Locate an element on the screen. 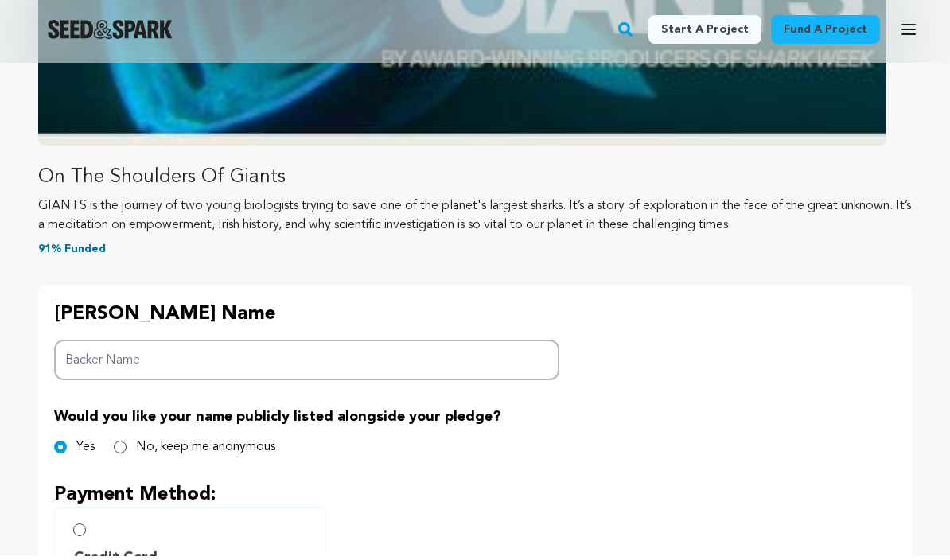 The image size is (950, 560). p: 91% Funded is located at coordinates (475, 253).